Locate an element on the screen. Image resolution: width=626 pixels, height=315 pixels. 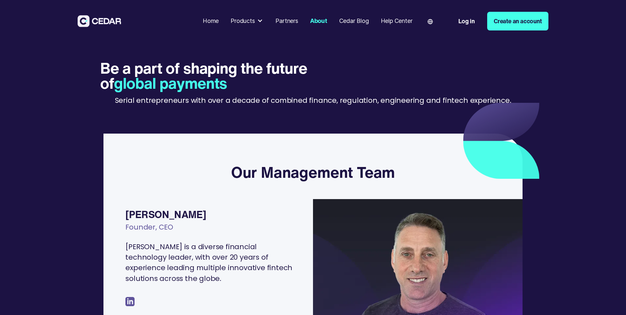
h3: Our Management Team is located at coordinates (313, 172).